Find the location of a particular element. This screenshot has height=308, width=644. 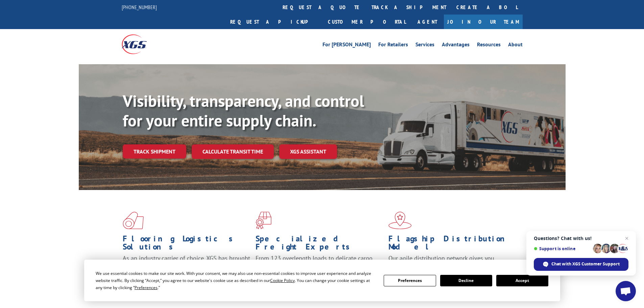

a: Calculate transit time is located at coordinates (232, 152).